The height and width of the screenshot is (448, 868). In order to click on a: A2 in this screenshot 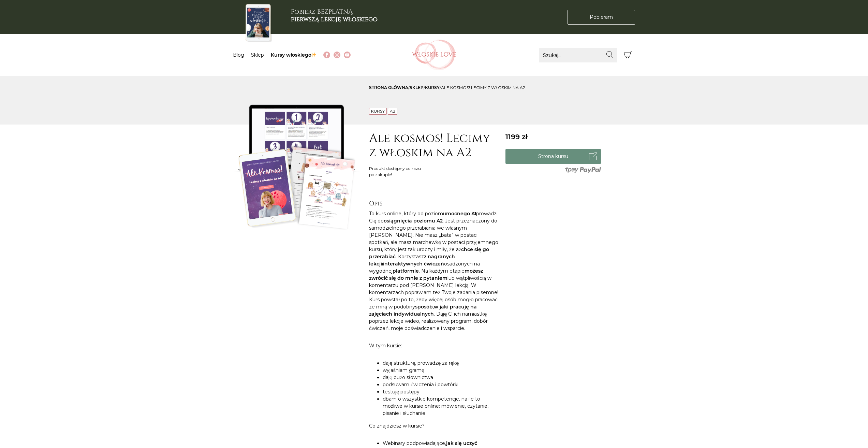, I will do `click(393, 111)`.